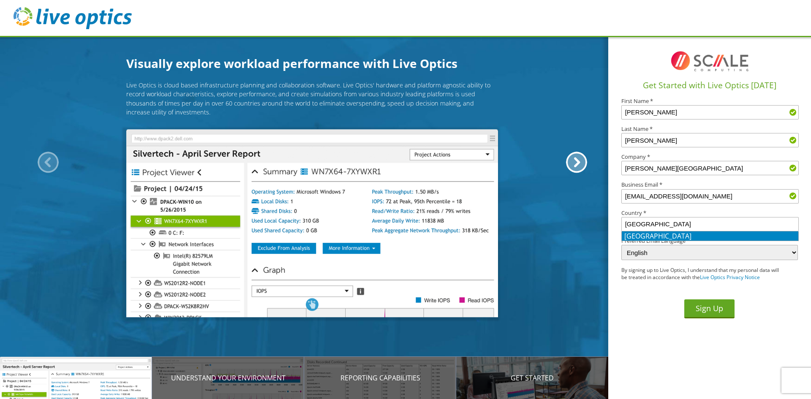 The image size is (811, 399). Describe the element at coordinates (710, 129) in the screenshot. I see `label: Last Name *` at that location.